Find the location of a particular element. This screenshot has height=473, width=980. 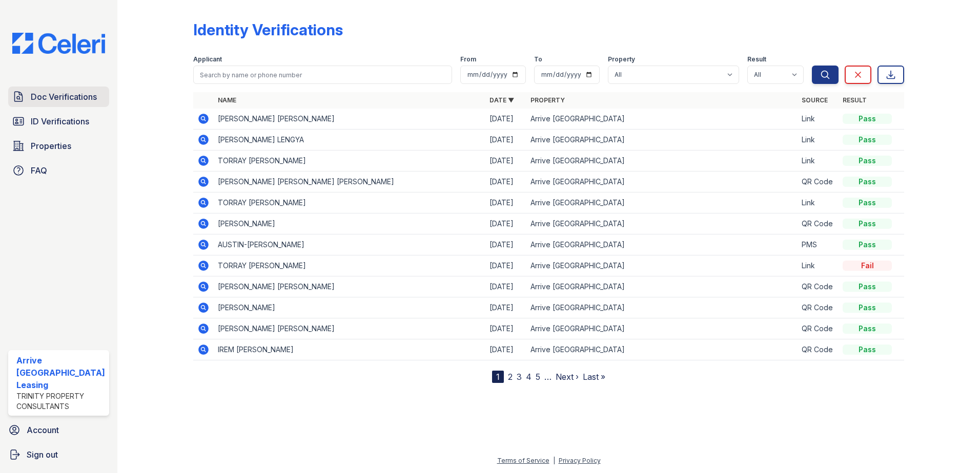

div: Identity Verifications is located at coordinates (268, 29).